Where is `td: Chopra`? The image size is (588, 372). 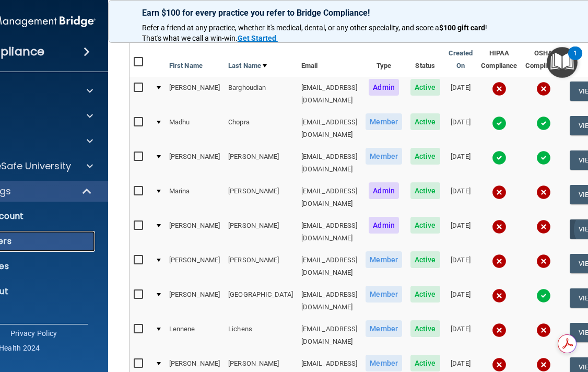 td: Chopra is located at coordinates (260, 128).